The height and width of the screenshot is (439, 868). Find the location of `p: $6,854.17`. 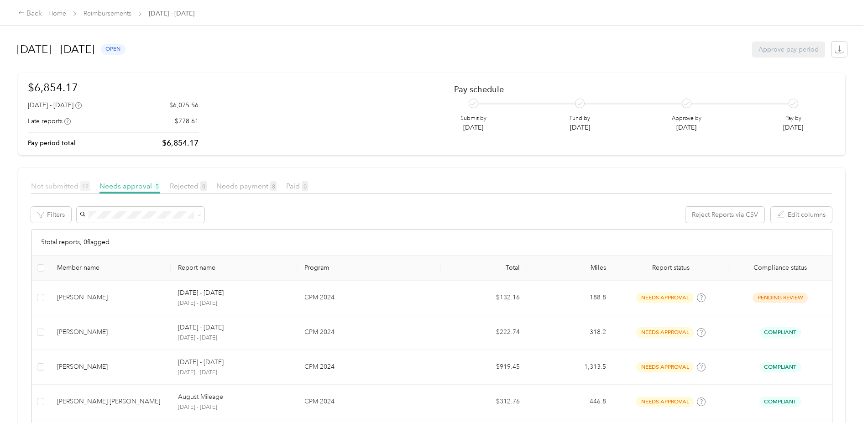

p: $6,854.17 is located at coordinates (180, 143).